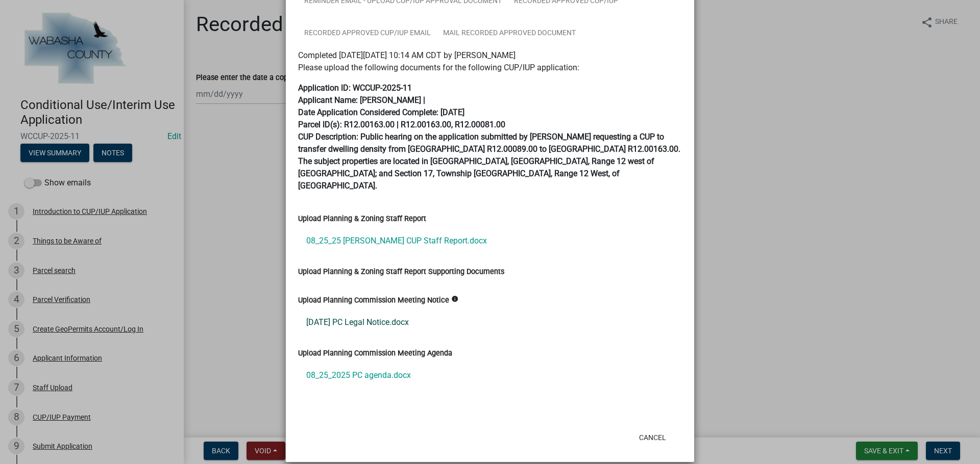  Describe the element at coordinates (509, 34) in the screenshot. I see `a: Mail Recorded Approved Document` at that location.